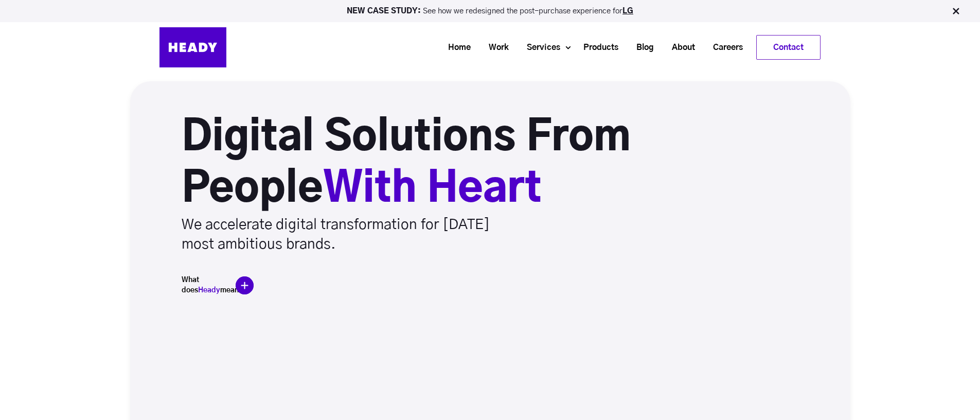 The image size is (980, 420). What do you see at coordinates (209, 290) in the screenshot?
I see `span: Heady` at bounding box center [209, 290].